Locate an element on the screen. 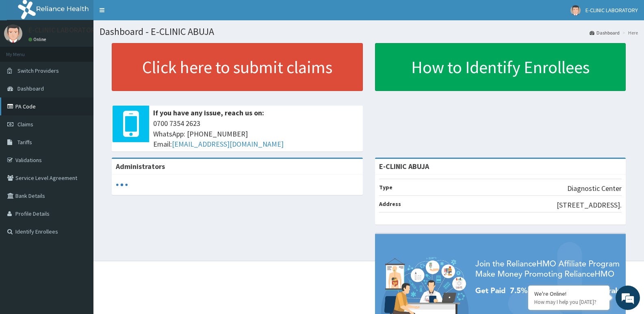 The height and width of the screenshot is (314, 644). a: Click here to submit claims is located at coordinates (237, 67).